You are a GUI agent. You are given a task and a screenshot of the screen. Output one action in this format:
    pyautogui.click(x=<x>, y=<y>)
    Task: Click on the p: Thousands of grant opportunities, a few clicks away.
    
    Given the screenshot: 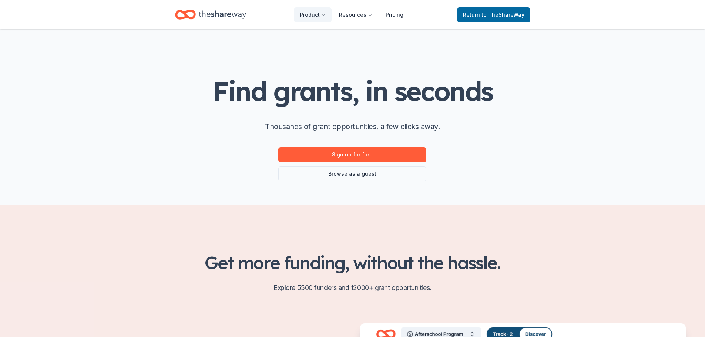 What is the action you would take?
    pyautogui.click(x=352, y=126)
    